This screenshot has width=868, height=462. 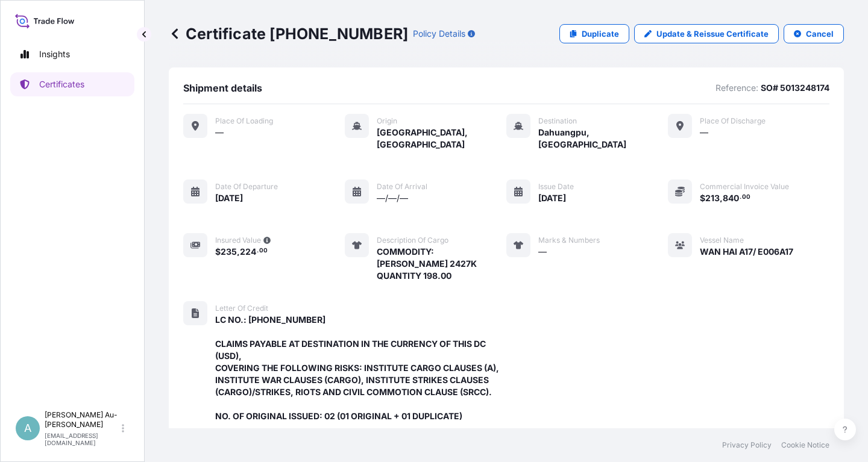 I want to click on span: Place of Loading, so click(x=244, y=121).